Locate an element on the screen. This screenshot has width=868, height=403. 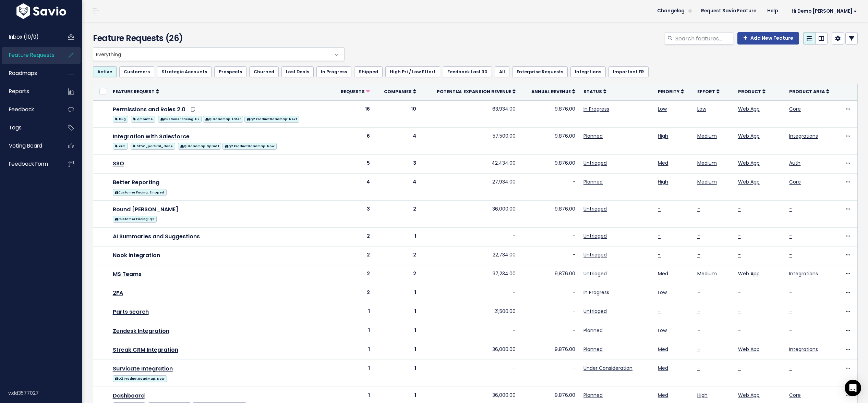
a: Product Area is located at coordinates (809, 91).